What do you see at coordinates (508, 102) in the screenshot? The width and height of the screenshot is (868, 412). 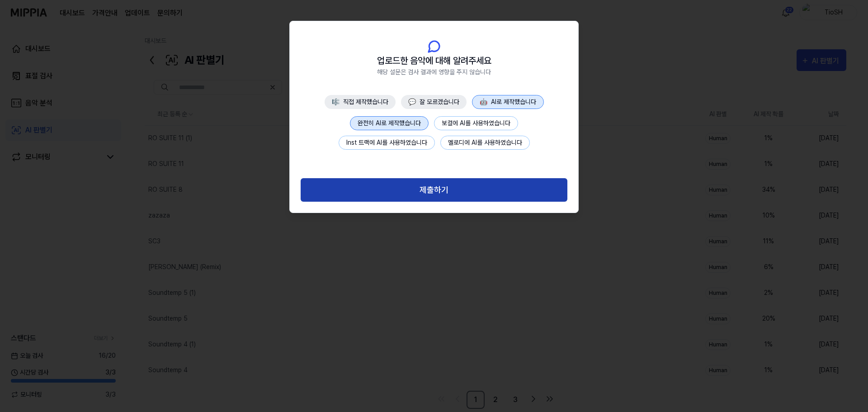 I see `button: 🤖AI로 제작했습니다` at bounding box center [508, 102].